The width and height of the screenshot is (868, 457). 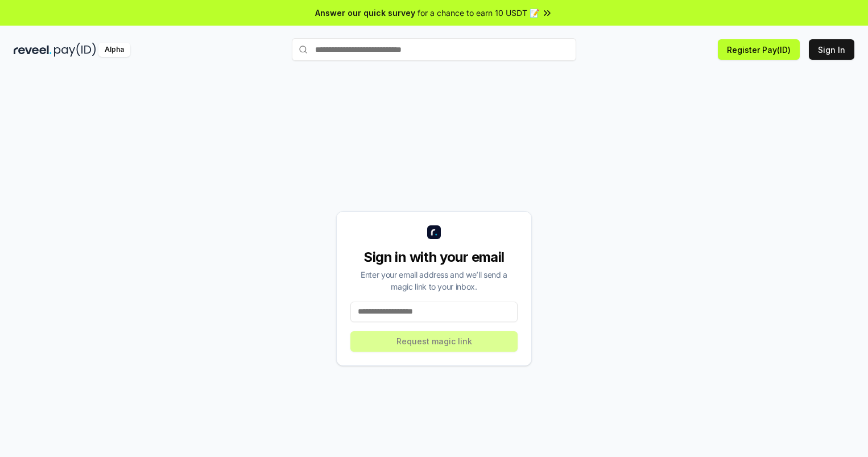 I want to click on span: for a chance to earn 10 USDT 📝, so click(x=479, y=12).